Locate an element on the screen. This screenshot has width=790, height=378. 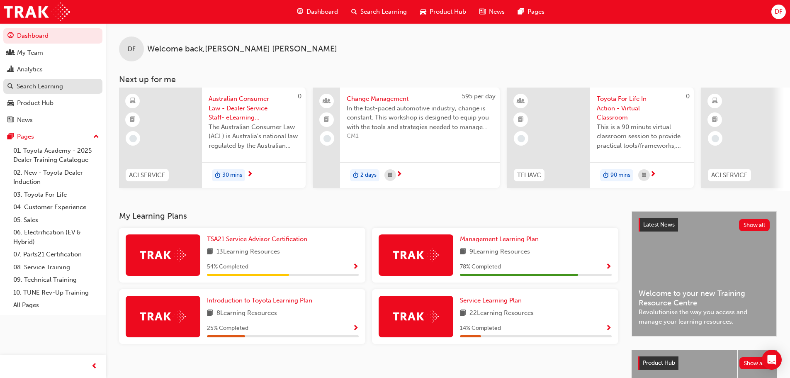
span: TSA21 Service Advisor Certification is located at coordinates (257, 239).